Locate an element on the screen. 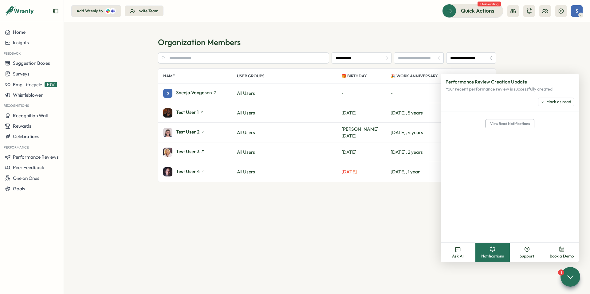 Image resolution: width=590 pixels, height=294 pixels. p: Your recent performance review is successfully created is located at coordinates (510, 89).